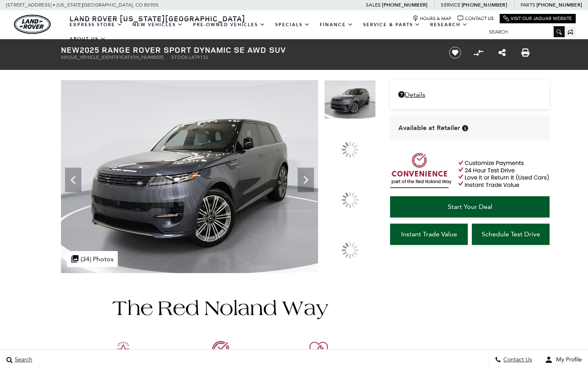 Image resolution: width=588 pixels, height=370 pixels. What do you see at coordinates (248, 50) in the screenshot?
I see `h1: 2025 Range Rover Sport Dynamic SE AWD SUV` at bounding box center [248, 50].